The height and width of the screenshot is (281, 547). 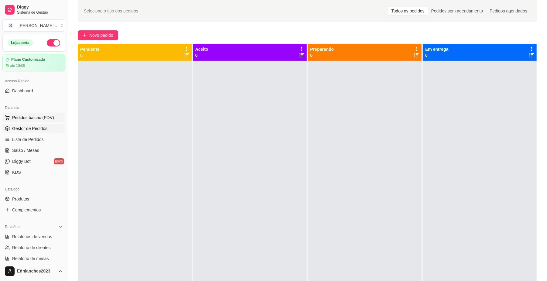 What do you see at coordinates (437, 49) in the screenshot?
I see `p: Em entrega` at bounding box center [437, 49].